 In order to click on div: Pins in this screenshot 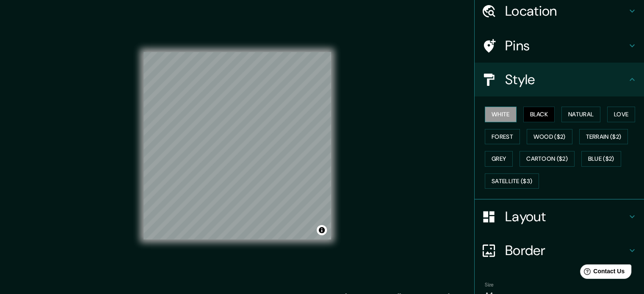, I will do `click(559, 46)`.